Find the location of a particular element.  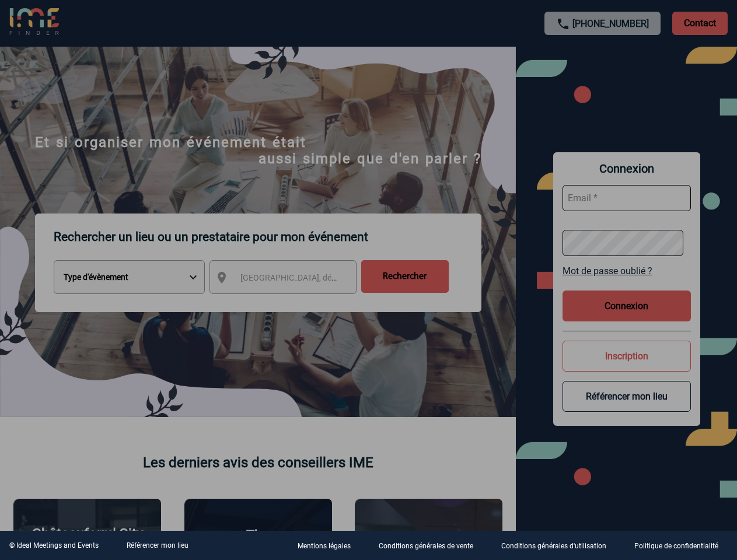

a: Référencer mon lieu is located at coordinates (157, 546).